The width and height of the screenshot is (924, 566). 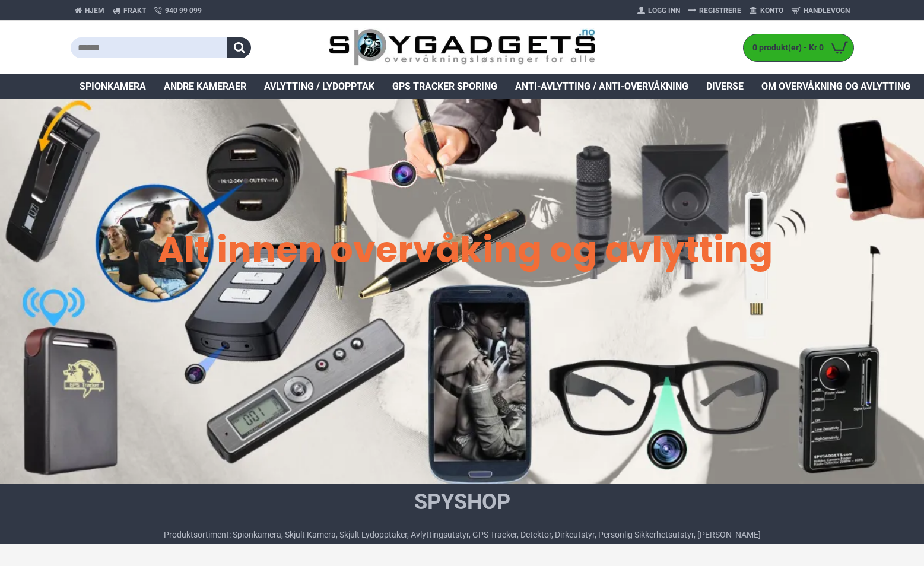 I want to click on a: GPS Tracker Sporing, so click(x=444, y=87).